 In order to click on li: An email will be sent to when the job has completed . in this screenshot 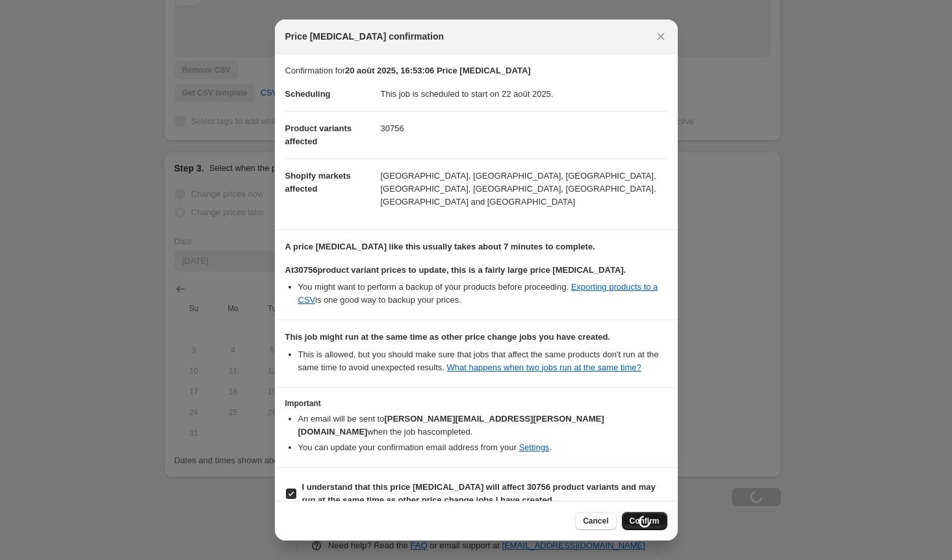, I will do `click(483, 425)`.